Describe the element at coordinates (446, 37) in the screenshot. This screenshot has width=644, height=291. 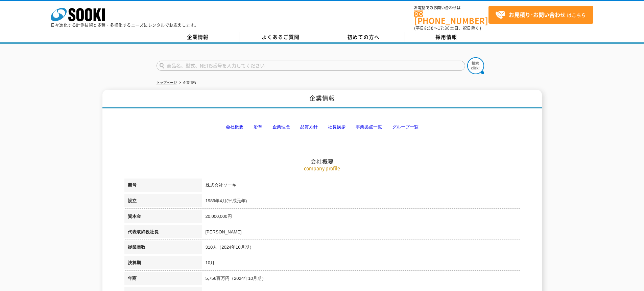
I see `a: 採用情報` at that location.